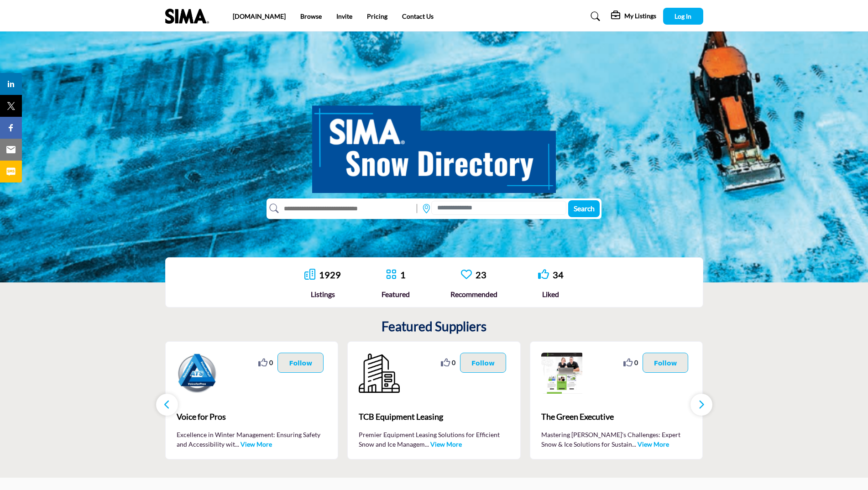  I want to click on a: Go to Featured, so click(391, 275).